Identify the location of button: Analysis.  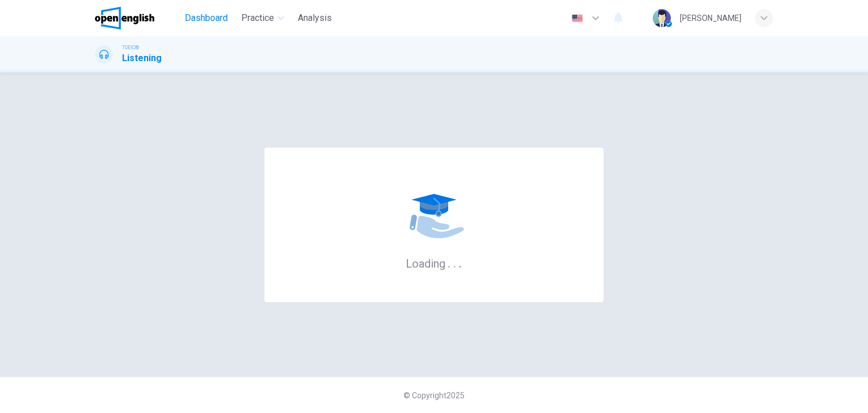
(315, 18).